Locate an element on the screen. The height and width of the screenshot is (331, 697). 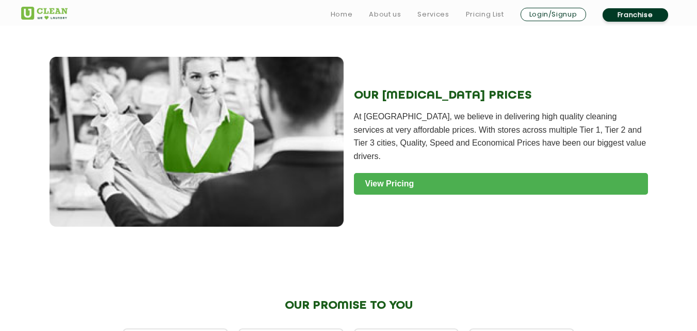
a: Franchise is located at coordinates (635, 15).